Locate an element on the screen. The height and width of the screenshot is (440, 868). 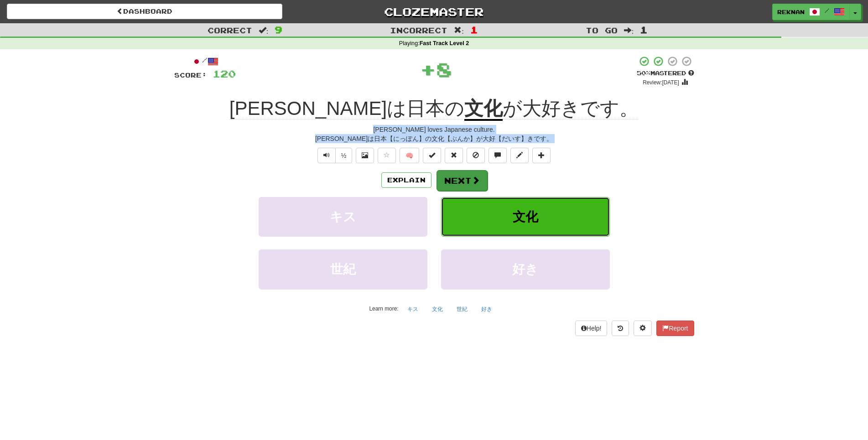
a: Dashboard is located at coordinates (144, 11).